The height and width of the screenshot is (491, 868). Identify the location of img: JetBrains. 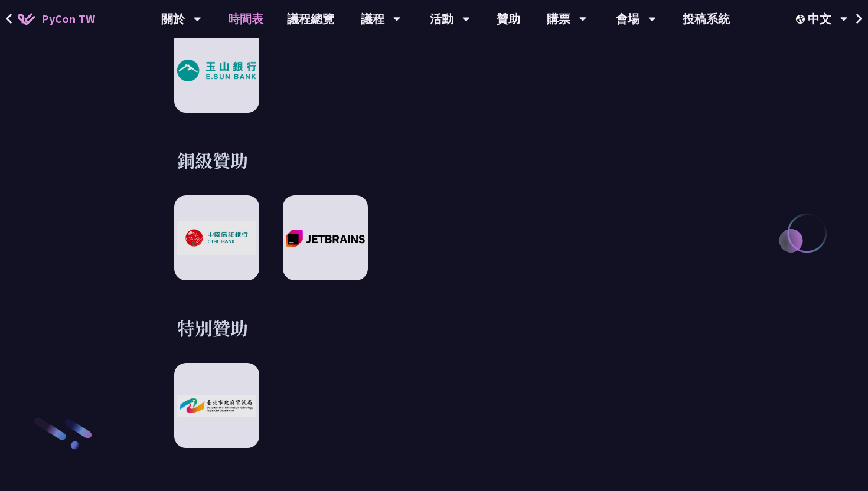
(326, 238).